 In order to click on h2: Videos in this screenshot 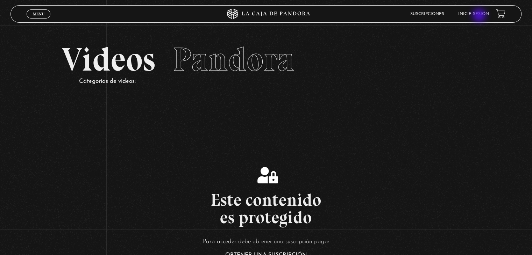, I will do `click(266, 59)`.